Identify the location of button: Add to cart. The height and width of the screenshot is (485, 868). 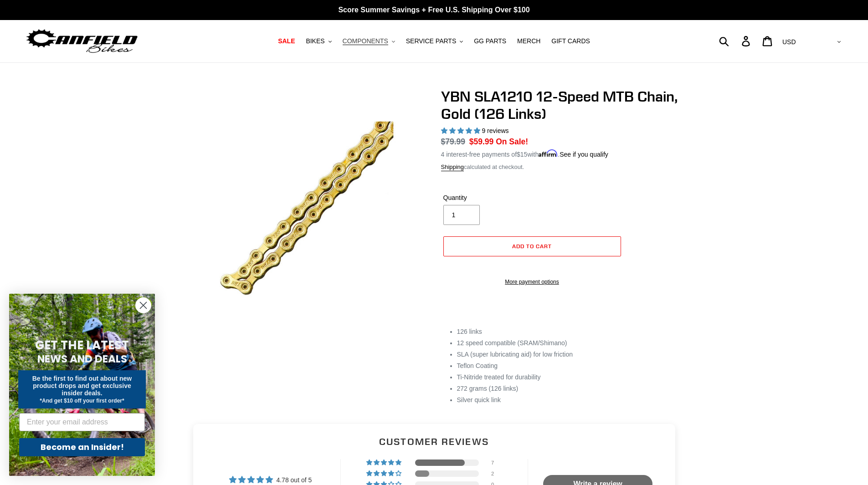
(532, 247).